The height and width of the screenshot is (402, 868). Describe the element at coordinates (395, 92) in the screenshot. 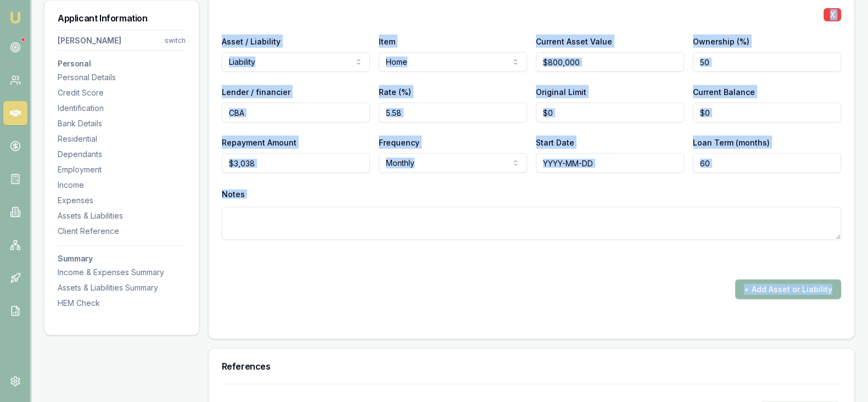

I see `label: Rate (%)` at that location.